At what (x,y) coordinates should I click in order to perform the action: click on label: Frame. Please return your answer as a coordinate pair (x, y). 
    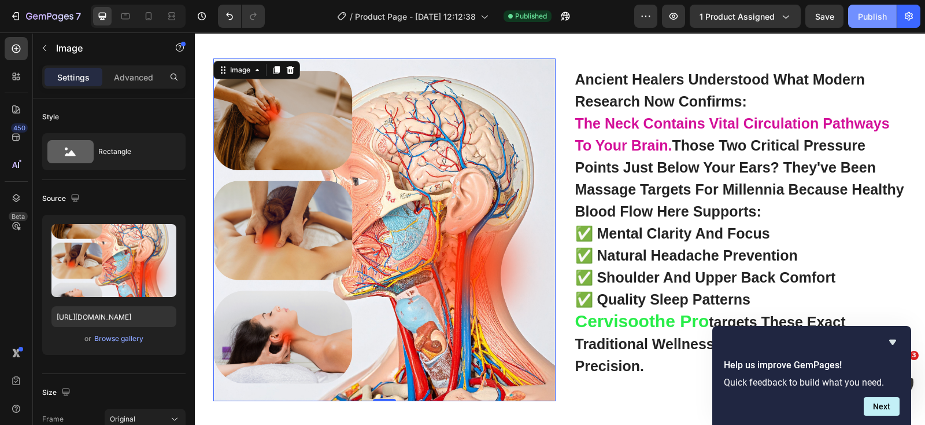
    Looking at the image, I should click on (53, 419).